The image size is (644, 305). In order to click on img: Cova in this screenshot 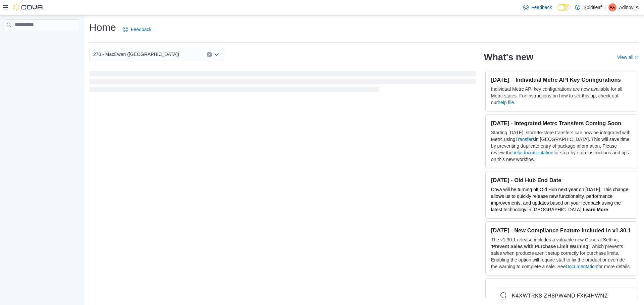, I will do `click(28, 7)`.